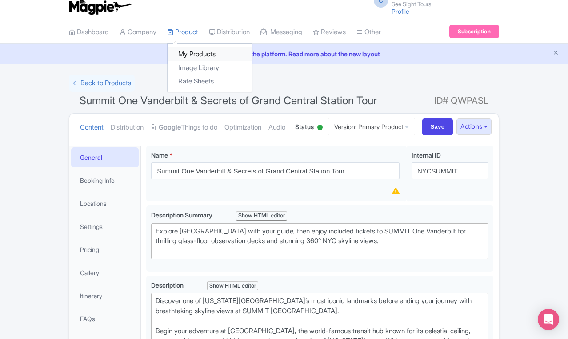 The image size is (568, 339). What do you see at coordinates (102, 83) in the screenshot?
I see `a: ← Back to Products` at bounding box center [102, 83].